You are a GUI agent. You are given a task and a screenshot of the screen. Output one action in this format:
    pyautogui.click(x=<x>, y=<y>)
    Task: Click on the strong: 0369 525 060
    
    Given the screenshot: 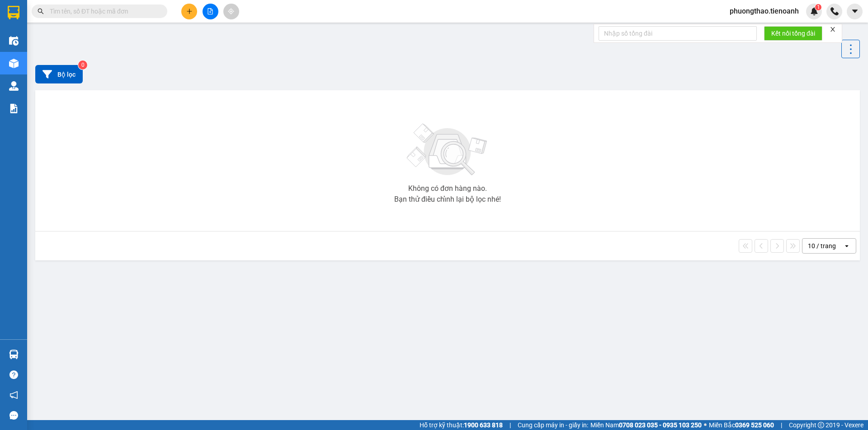 What is the action you would take?
    pyautogui.click(x=754, y=425)
    